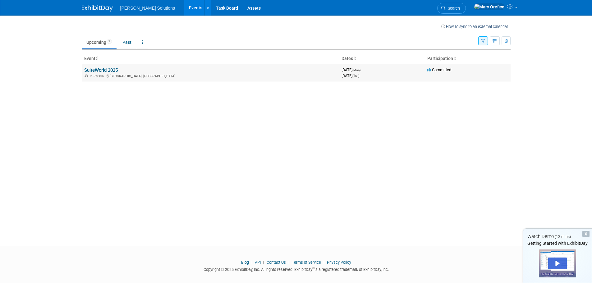  I want to click on a: Sort by Event Name, so click(97, 58).